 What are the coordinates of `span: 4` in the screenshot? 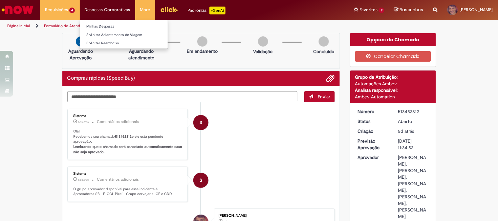 It's located at (72, 10).